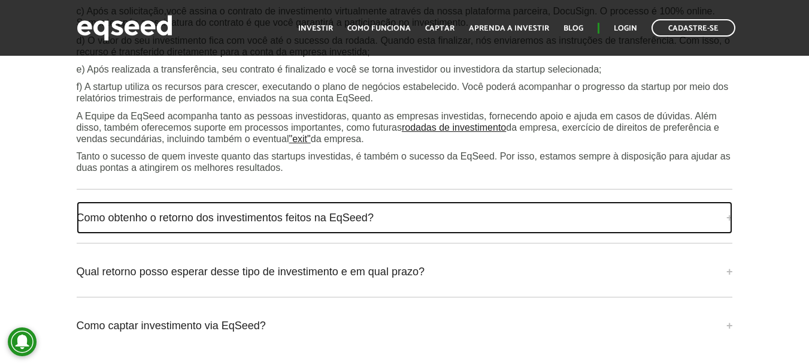 Image resolution: width=809 pixels, height=364 pixels. Describe the element at coordinates (125, 28) in the screenshot. I see `img: EqSeed` at that location.